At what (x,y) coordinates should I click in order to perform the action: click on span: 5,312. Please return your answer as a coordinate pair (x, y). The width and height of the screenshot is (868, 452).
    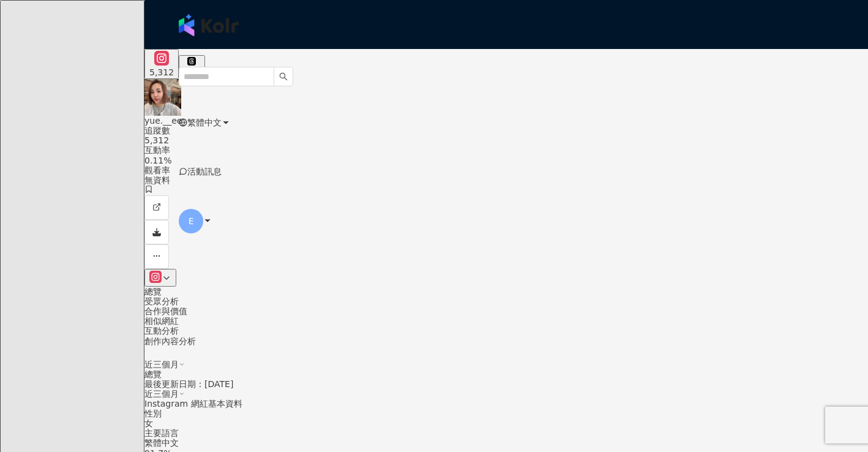
    Looking at the image, I should click on (157, 141).